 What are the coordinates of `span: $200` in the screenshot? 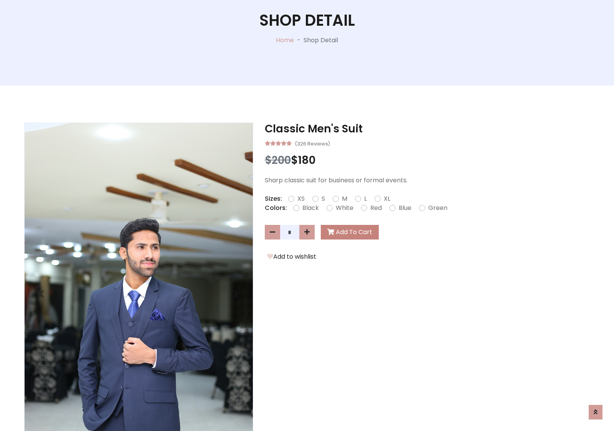 It's located at (278, 160).